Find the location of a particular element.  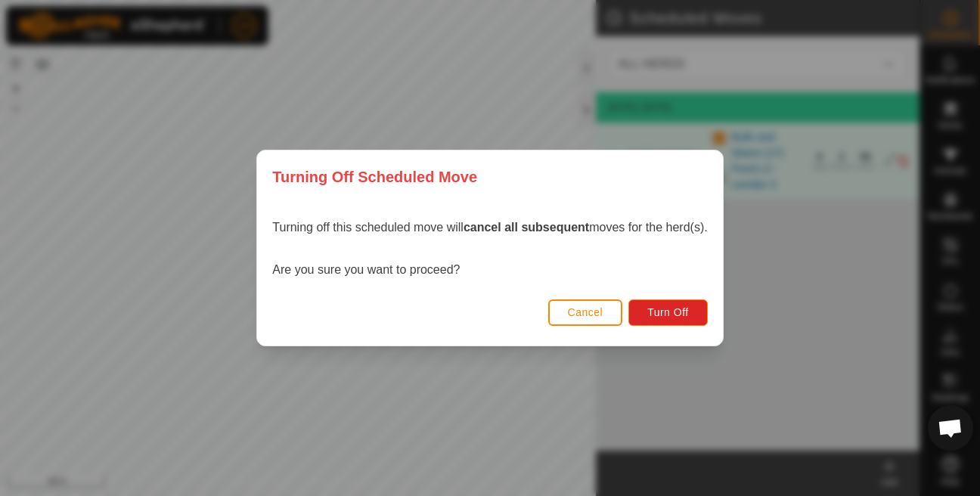

div: Open chat is located at coordinates (950, 428).